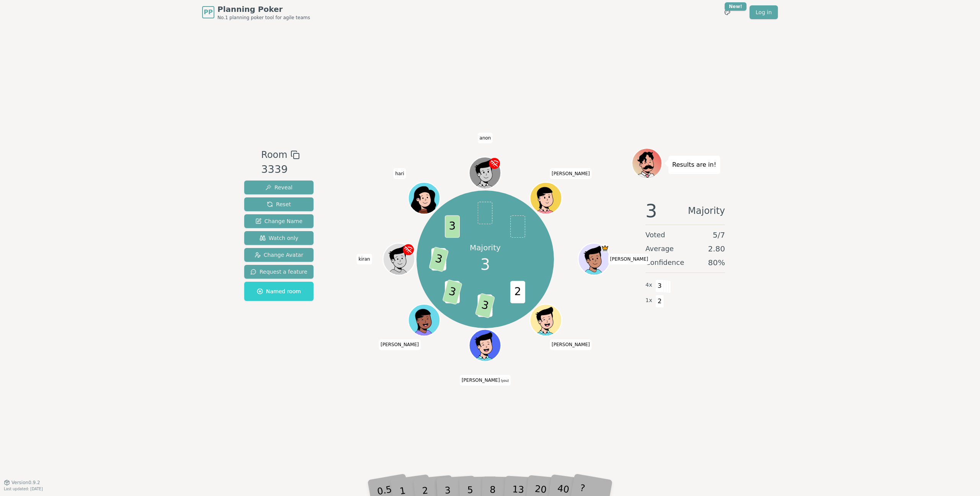  I want to click on span: No.1 planning poker tool for agile teams, so click(264, 18).